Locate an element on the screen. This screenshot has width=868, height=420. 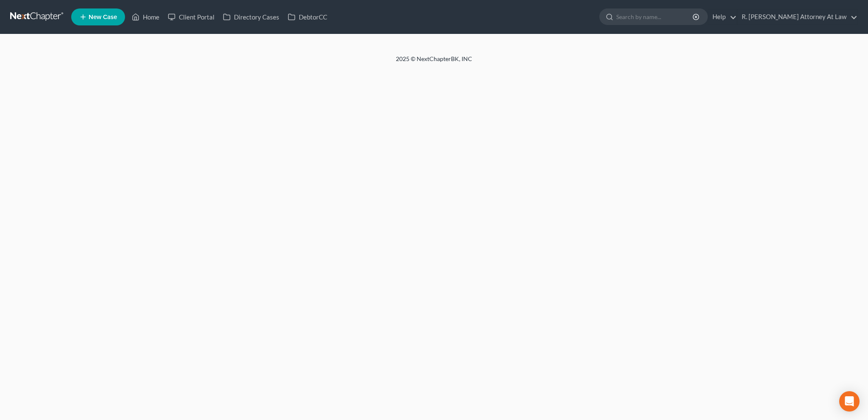
a: Help is located at coordinates (722, 17).